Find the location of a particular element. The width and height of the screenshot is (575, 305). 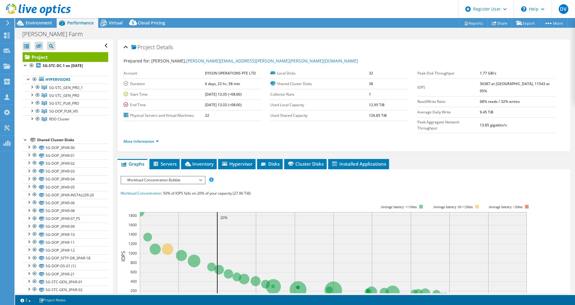

text: 400 is located at coordinates (133, 281).